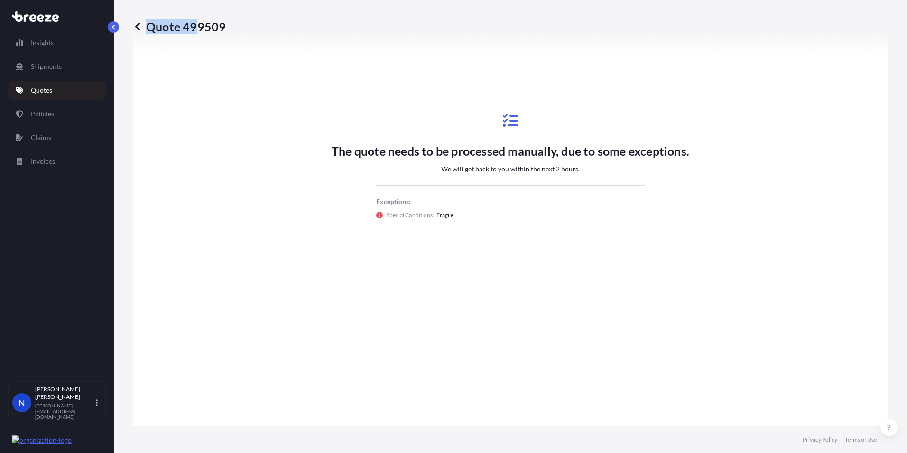 This screenshot has width=907, height=453. I want to click on p: Privacy Policy, so click(820, 439).